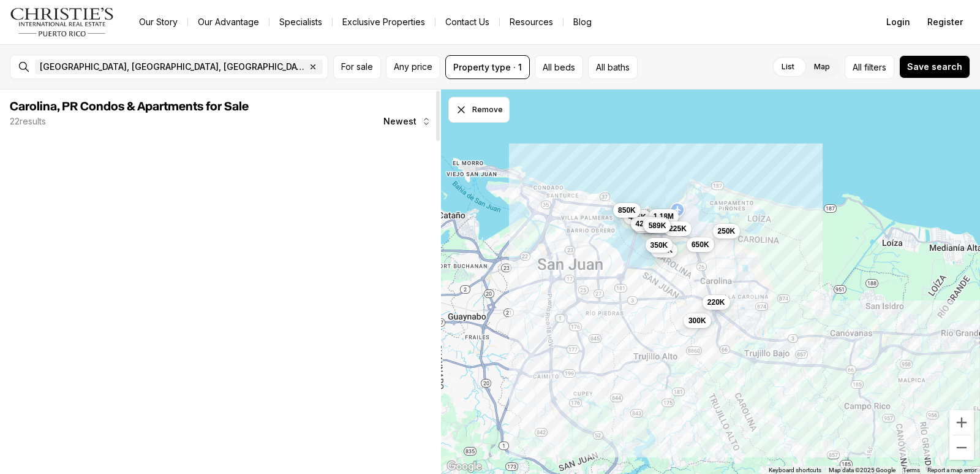 The height and width of the screenshot is (474, 980). Describe the element at coordinates (62, 23) in the screenshot. I see `a: logo` at that location.